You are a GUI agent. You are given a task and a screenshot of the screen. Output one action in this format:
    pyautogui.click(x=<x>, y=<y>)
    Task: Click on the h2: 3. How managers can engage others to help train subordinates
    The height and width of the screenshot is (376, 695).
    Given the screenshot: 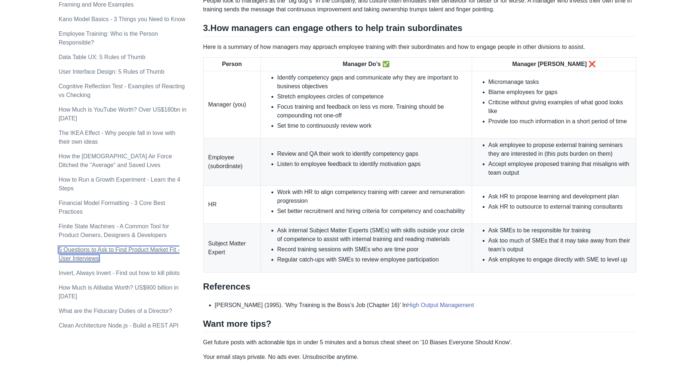 What is the action you would take?
    pyautogui.click(x=420, y=30)
    